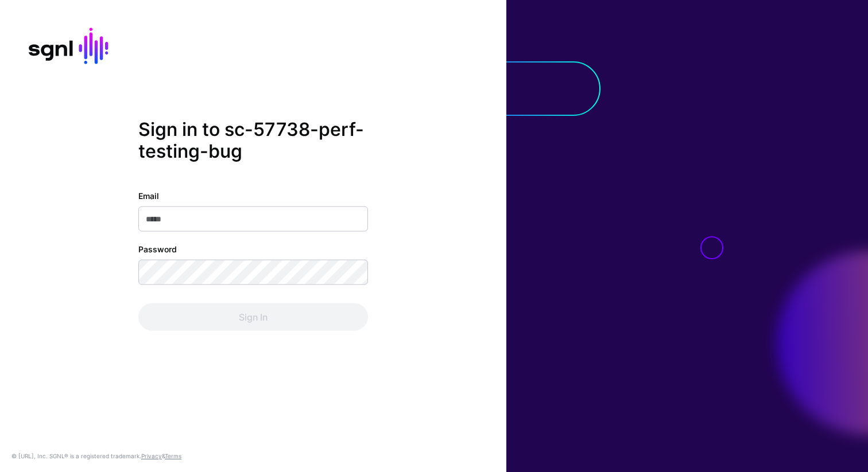 This screenshot has width=868, height=472. I want to click on a: Privacy, so click(151, 456).